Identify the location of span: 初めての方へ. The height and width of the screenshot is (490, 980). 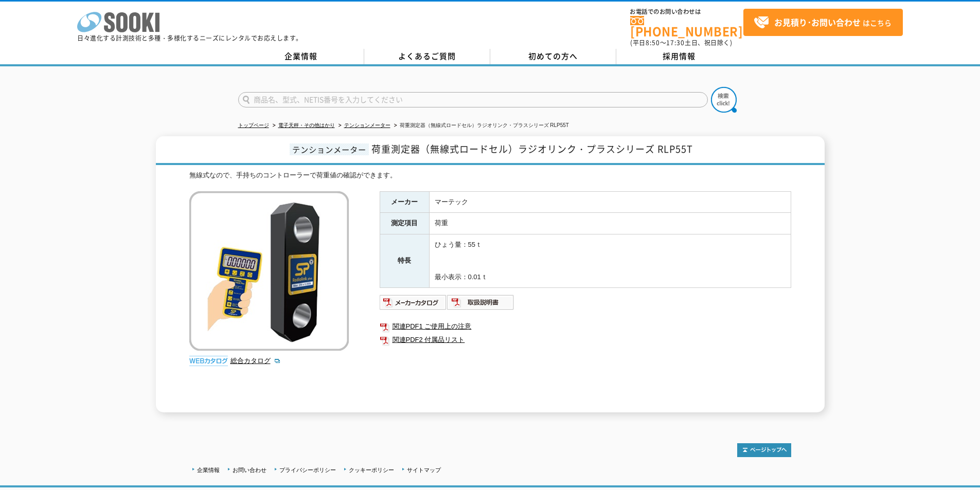
(553, 56).